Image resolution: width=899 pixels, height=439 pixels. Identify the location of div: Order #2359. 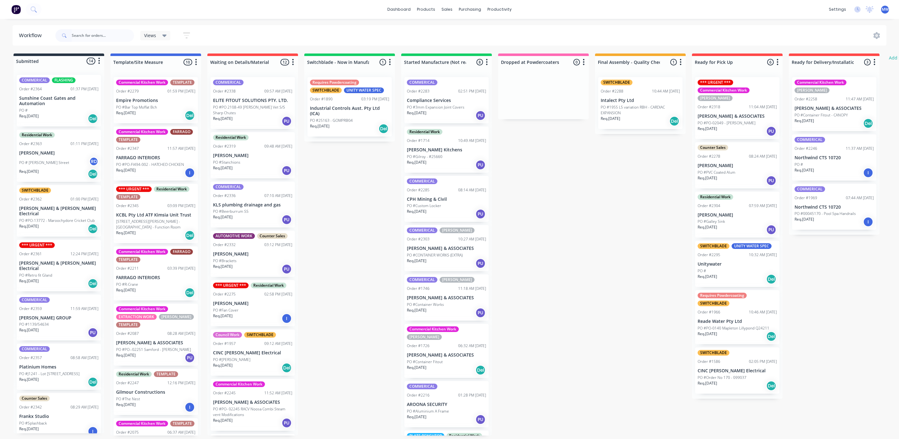
(31, 309).